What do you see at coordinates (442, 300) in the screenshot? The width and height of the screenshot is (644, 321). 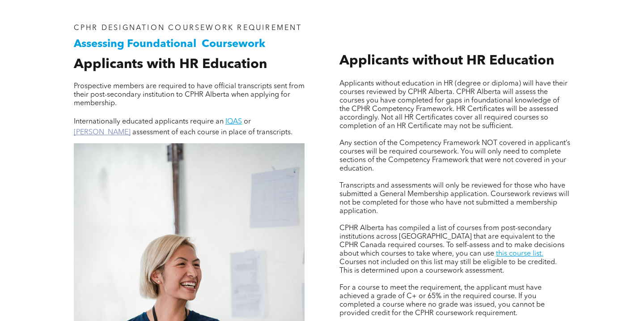 I see `span: For a course to meet the requirement, the applicant must have achieved a grade of C+ or 65% in th...` at bounding box center [442, 300].